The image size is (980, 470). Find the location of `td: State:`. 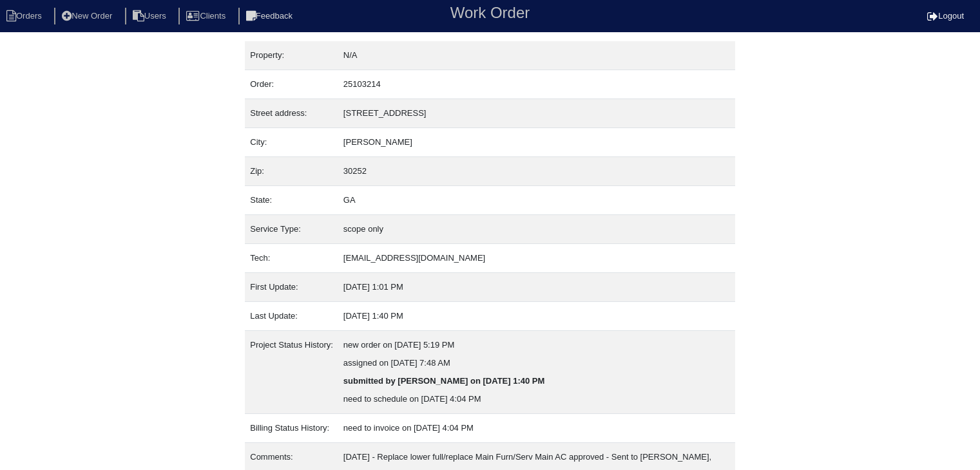

td: State: is located at coordinates (291, 200).